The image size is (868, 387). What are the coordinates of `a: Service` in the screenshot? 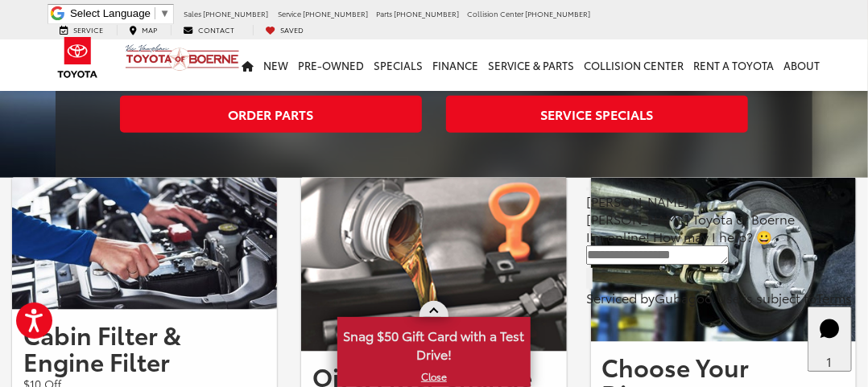 It's located at (81, 30).